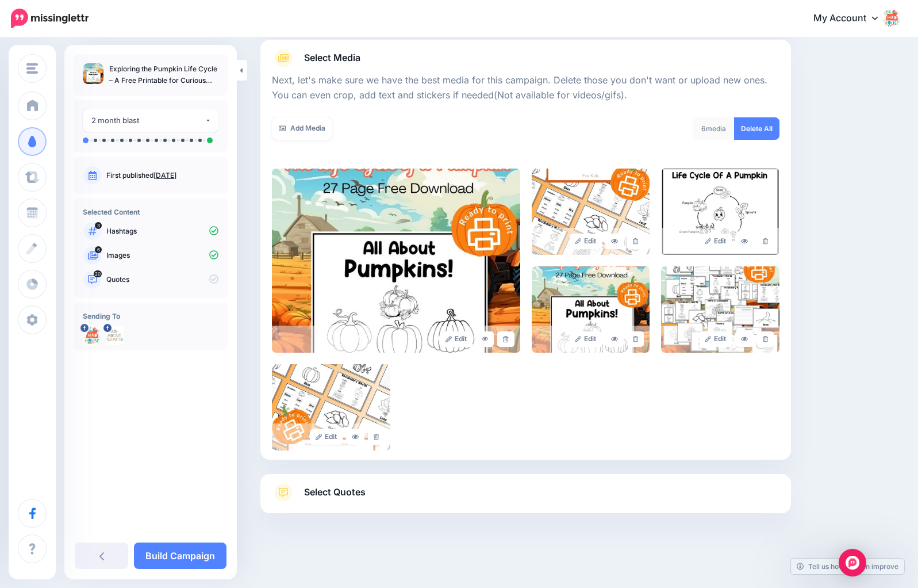 The image size is (918, 588). Describe the element at coordinates (164, 75) in the screenshot. I see `p: Exploring the Pumpkin Life Cycle – A Free Printable for Curious Kids` at that location.